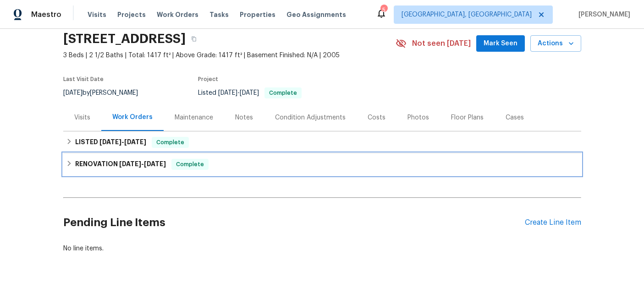  I want to click on div: Maintenance, so click(194, 118).